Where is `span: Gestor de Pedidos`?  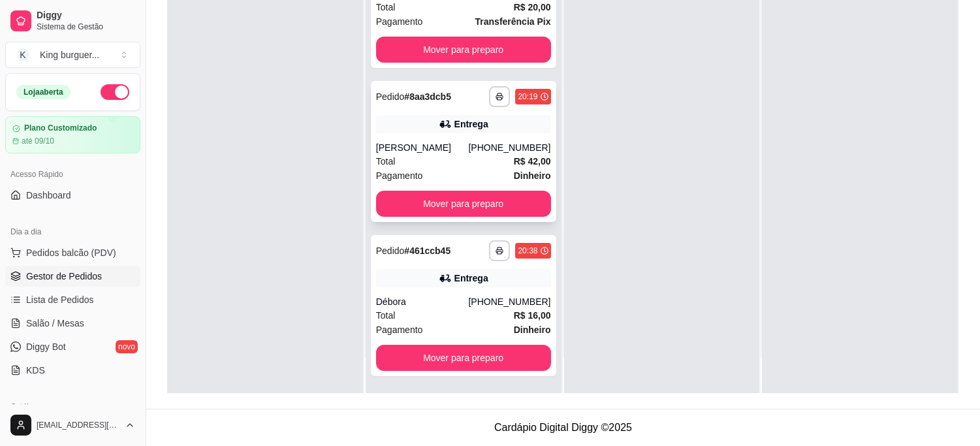
span: Gestor de Pedidos is located at coordinates (64, 276).